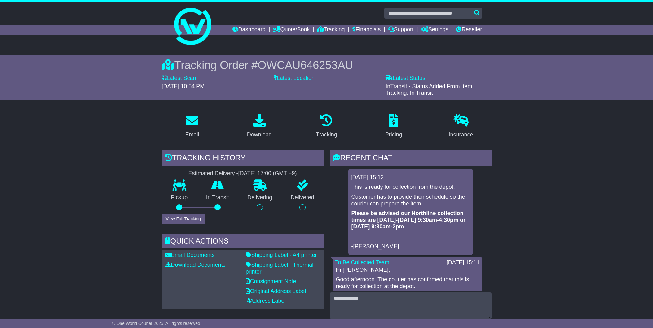  What do you see at coordinates (411, 187) in the screenshot?
I see `p: This is ready for collection from the depot.` at bounding box center [411, 187].